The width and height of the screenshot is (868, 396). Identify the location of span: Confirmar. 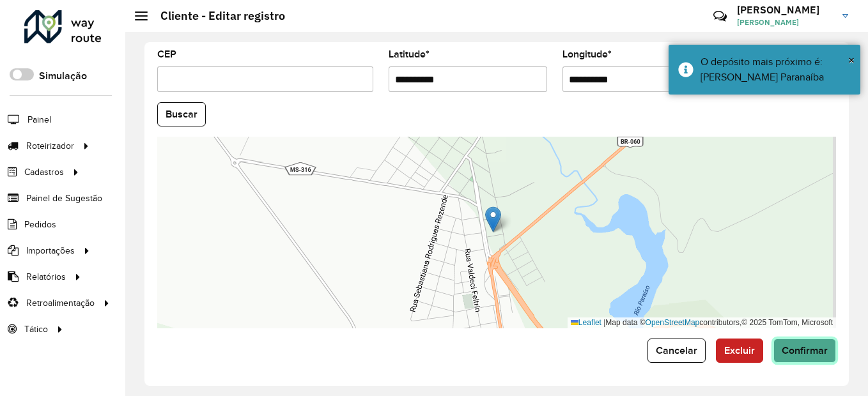
(805, 350).